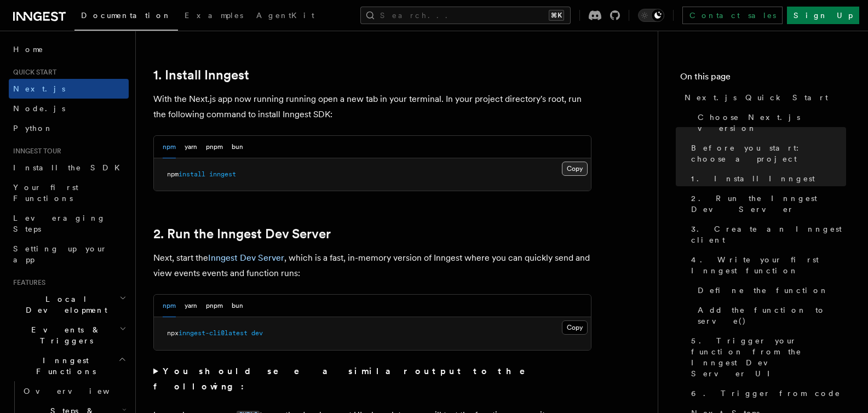 The width and height of the screenshot is (868, 413). Describe the element at coordinates (766, 265) in the screenshot. I see `a: 4. Write your first Inngest function` at that location.